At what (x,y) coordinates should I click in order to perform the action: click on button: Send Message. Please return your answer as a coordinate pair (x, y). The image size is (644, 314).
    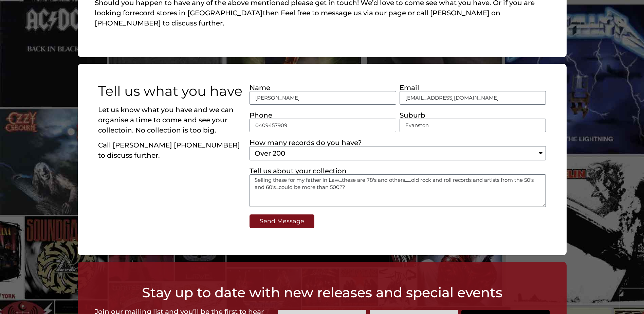
    Looking at the image, I should click on (282, 221).